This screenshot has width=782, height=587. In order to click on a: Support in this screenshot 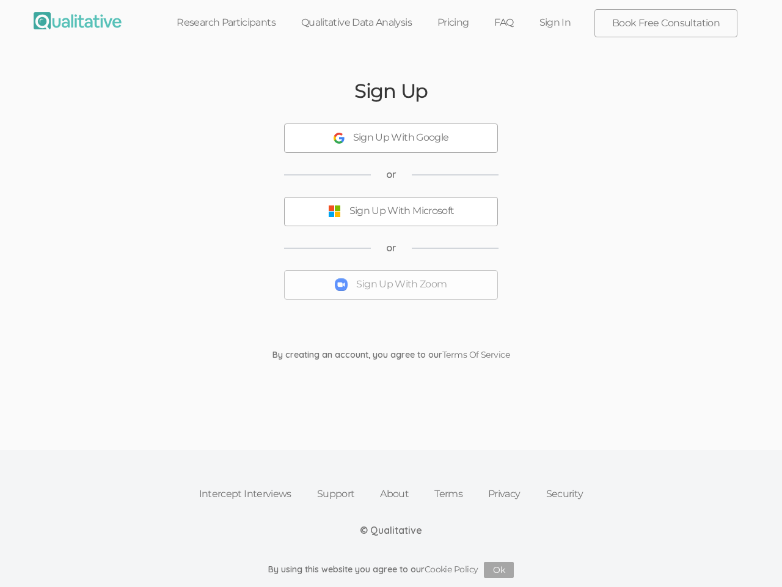, I will do `click(336, 494)`.